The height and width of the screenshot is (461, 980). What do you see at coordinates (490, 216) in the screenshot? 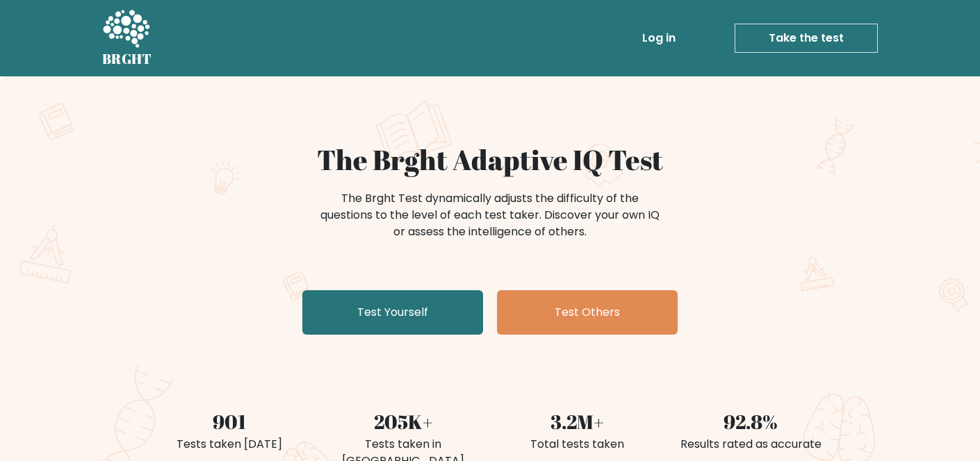
I see `div: The Brght Test dynamically adjusts the difficulty of the questions to the level of each test take...` at bounding box center [490, 216].